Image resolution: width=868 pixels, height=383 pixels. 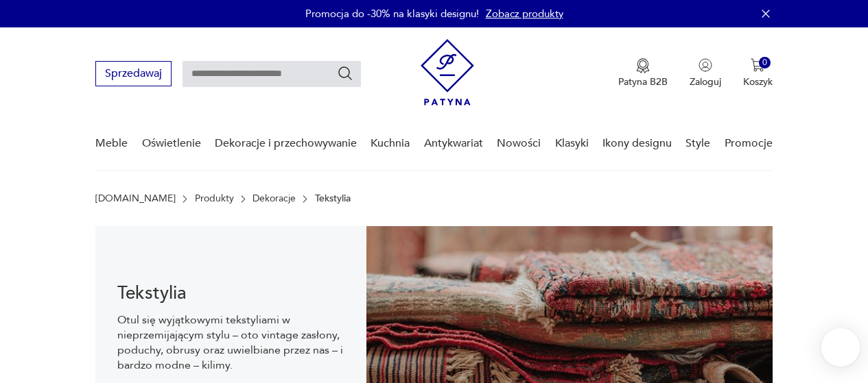 I want to click on a: Sprzedawaj, so click(x=133, y=75).